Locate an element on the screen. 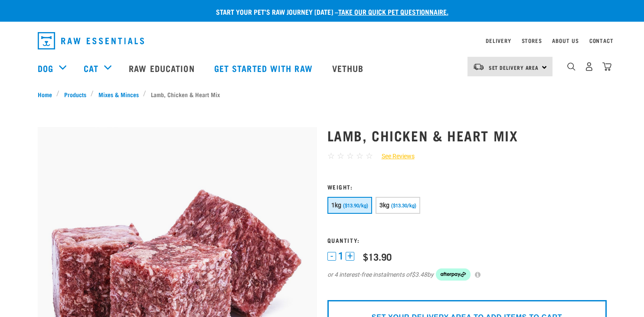  div: $13.90 is located at coordinates (377, 256).